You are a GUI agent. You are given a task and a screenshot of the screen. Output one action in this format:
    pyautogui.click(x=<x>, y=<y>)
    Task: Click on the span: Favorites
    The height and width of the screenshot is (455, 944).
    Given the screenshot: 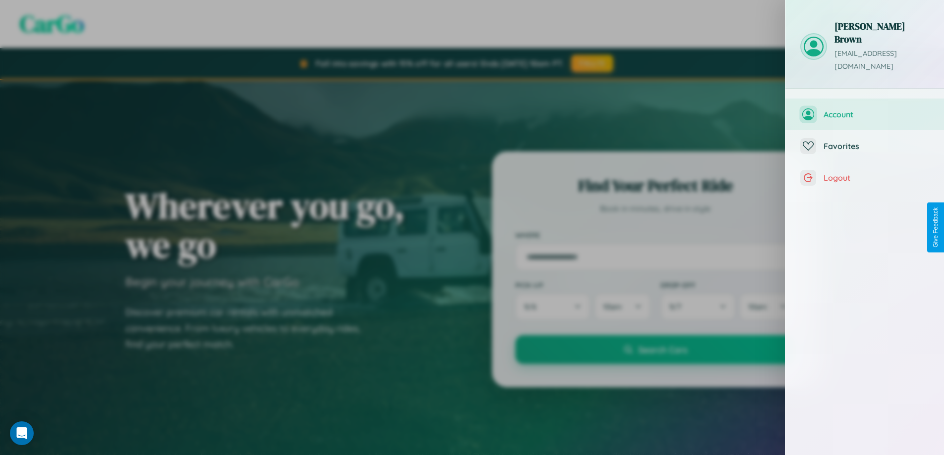 What is the action you would take?
    pyautogui.click(x=876, y=146)
    